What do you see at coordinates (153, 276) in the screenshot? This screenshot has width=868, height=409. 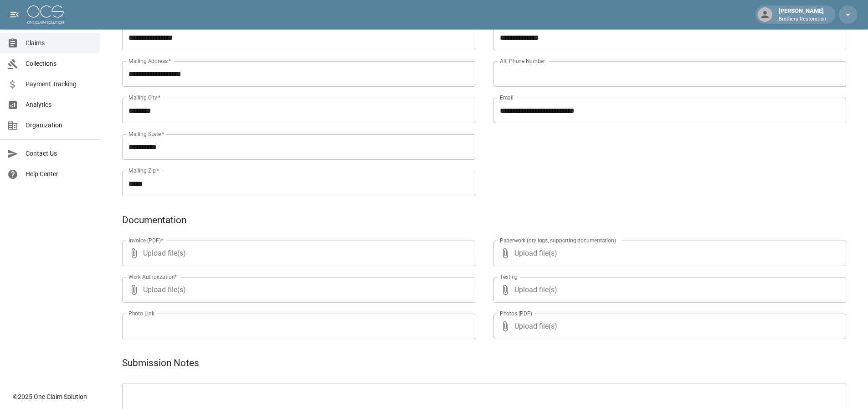 I see `label: Work Authorization*` at bounding box center [153, 276].